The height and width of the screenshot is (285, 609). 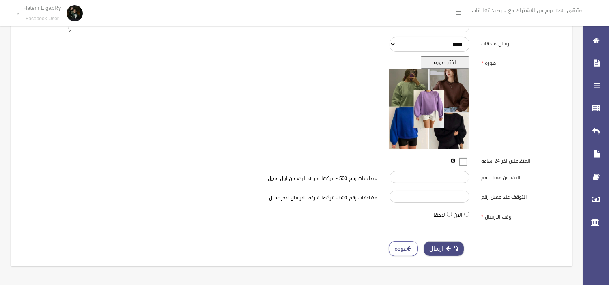 I want to click on label: صوره, so click(x=522, y=62).